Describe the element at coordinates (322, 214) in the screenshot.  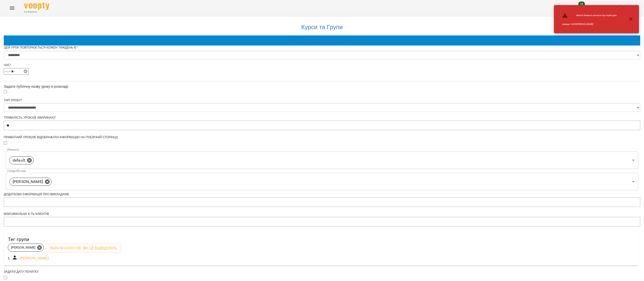
I see `div: Максимальна к-ть клієнтів` at that location.